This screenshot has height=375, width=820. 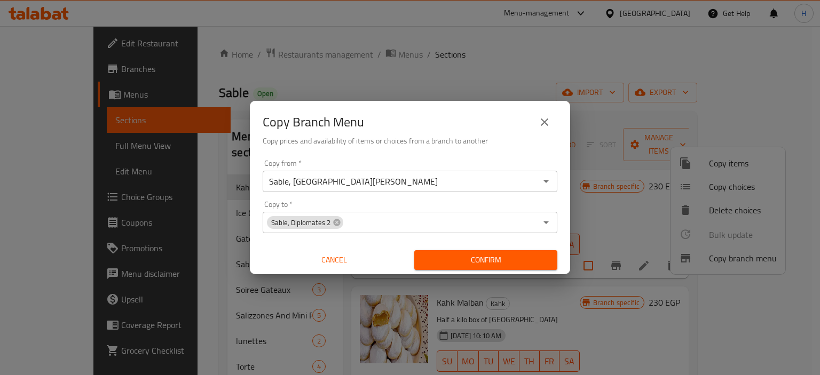 What do you see at coordinates (545, 122) in the screenshot?
I see `button: close` at bounding box center [545, 122].